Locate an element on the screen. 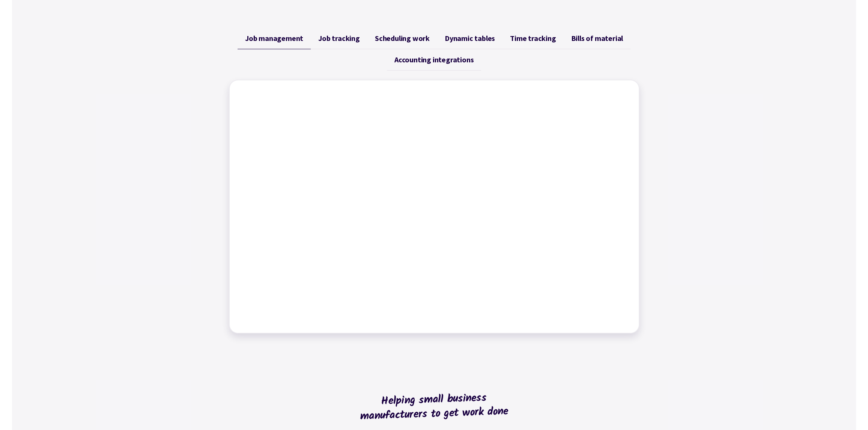 This screenshot has width=868, height=430. span: Time tracking is located at coordinates (533, 38).